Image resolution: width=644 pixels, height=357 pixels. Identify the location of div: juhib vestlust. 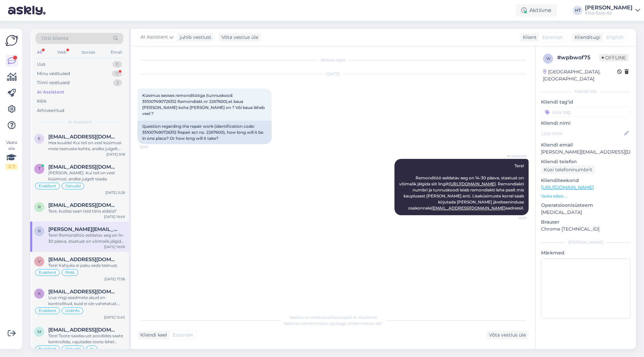
(194, 37).